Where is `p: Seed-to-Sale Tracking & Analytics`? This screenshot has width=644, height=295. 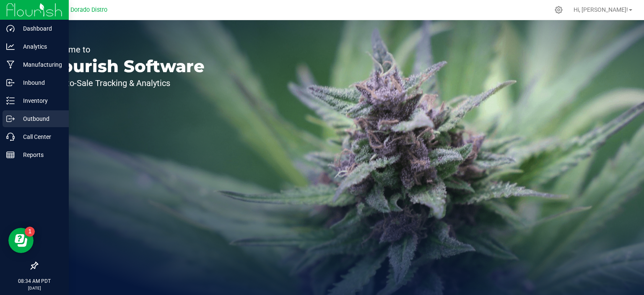
p: Seed-to-Sale Tracking & Analytics is located at coordinates (125, 83).